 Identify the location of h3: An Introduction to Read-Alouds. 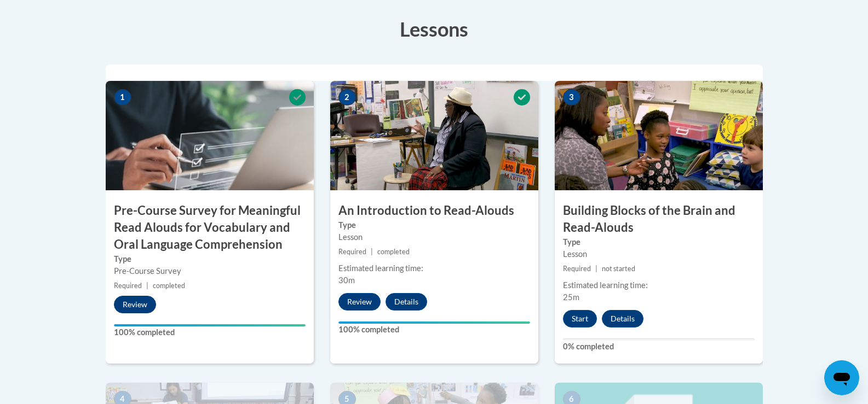
(434, 210).